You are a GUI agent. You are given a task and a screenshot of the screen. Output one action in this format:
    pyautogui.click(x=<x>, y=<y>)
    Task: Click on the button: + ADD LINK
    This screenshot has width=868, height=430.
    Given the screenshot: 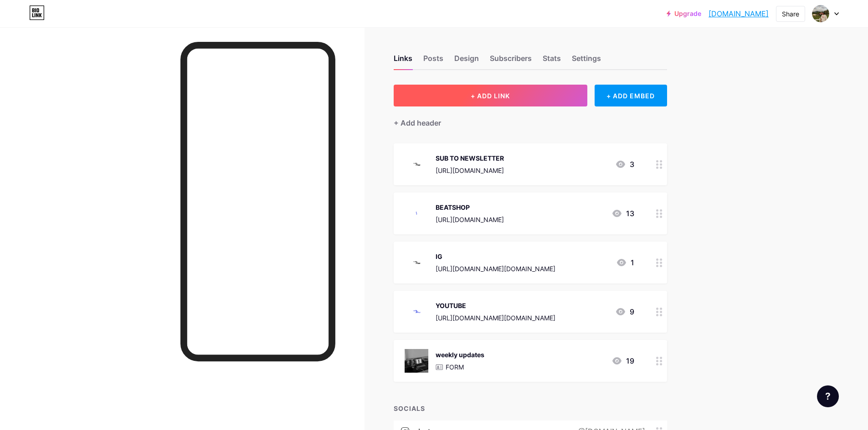 What is the action you would take?
    pyautogui.click(x=490, y=95)
    